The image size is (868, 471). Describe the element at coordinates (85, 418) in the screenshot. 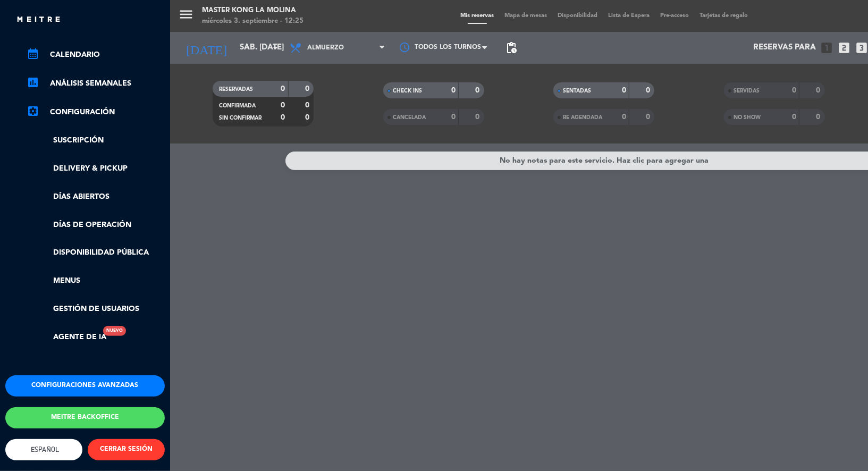

I see `button: Meitre backoffice` at that location.